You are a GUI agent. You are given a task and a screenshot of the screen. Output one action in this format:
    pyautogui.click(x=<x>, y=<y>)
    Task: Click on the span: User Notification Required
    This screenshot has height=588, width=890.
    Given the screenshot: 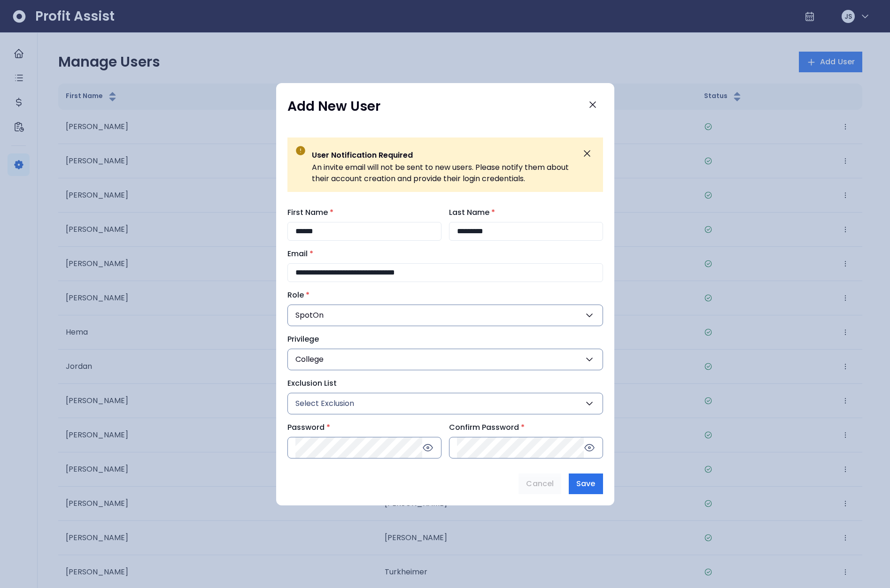 What is the action you would take?
    pyautogui.click(x=362, y=155)
    